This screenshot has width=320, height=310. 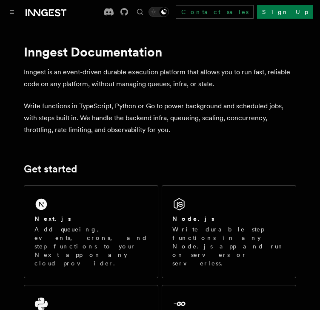 I want to click on button: Toggle navigation, so click(x=12, y=12).